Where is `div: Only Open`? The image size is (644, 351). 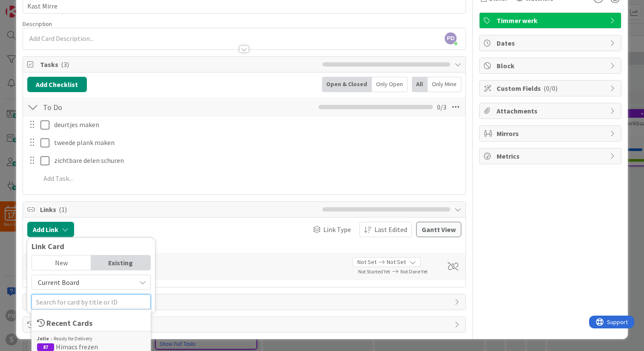
div: Only Open is located at coordinates (390, 85).